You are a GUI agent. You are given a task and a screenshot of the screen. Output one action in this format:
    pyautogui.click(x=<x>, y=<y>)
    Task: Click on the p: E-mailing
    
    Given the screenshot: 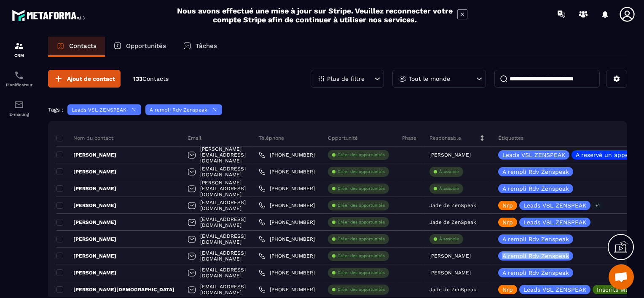 What is the action you would take?
    pyautogui.click(x=19, y=114)
    